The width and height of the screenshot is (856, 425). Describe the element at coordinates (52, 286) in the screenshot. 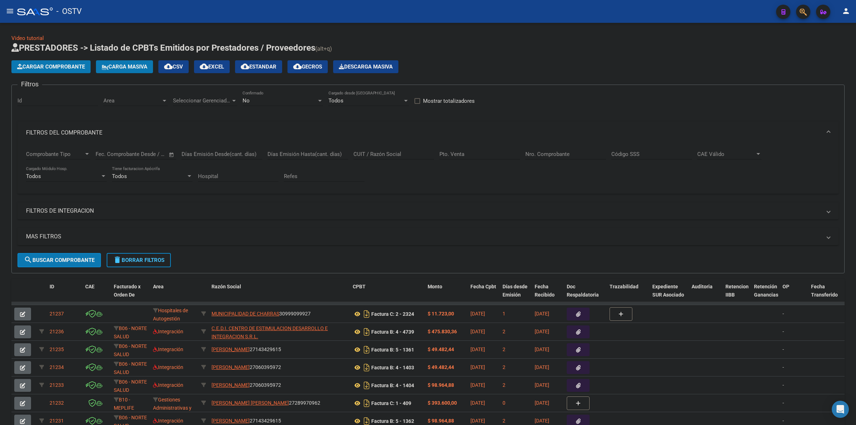

I see `span: ID` at that location.